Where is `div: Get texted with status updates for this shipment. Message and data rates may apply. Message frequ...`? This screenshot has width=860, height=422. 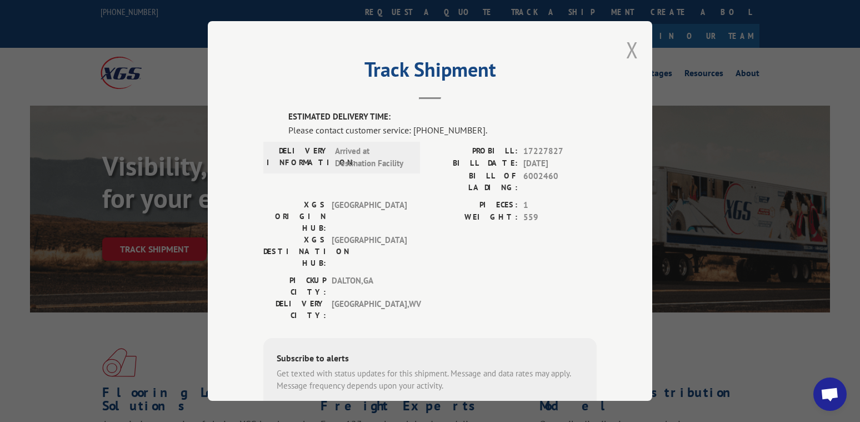
div: Get texted with status updates for this shipment. Message and data rates may apply. Message frequ... is located at coordinates (430, 380).